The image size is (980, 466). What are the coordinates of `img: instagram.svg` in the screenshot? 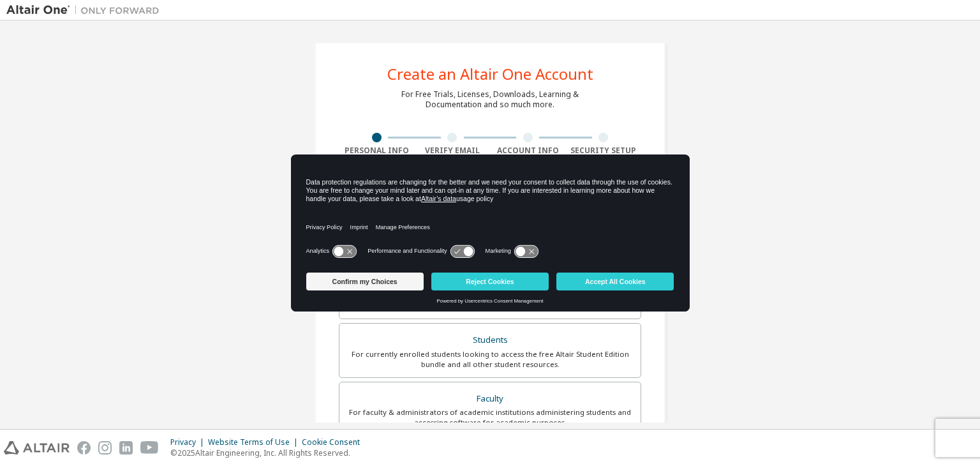 It's located at (105, 447).